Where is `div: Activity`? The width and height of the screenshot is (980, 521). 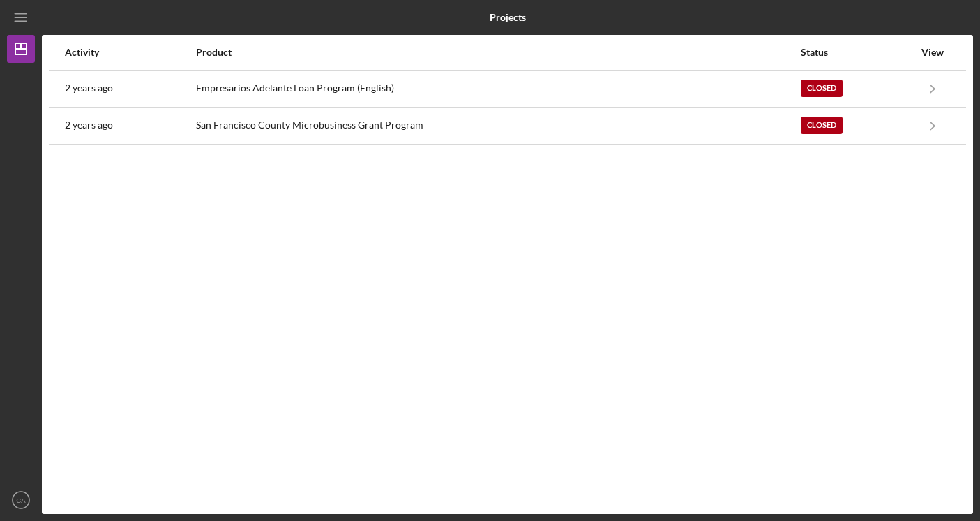
div: Activity is located at coordinates (130, 52).